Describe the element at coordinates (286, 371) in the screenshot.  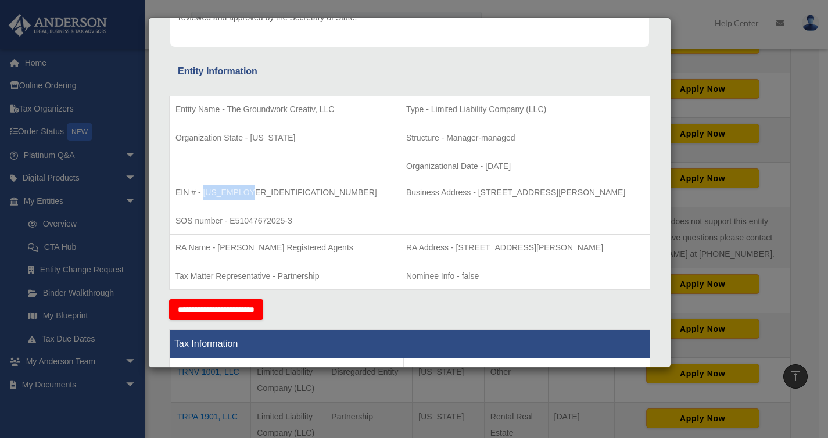
I see `p: Tax Status - Partnership` at that location.